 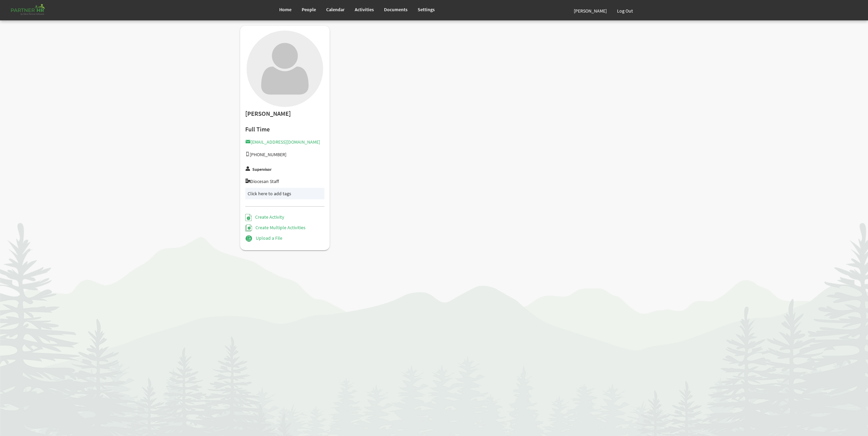 What do you see at coordinates (248, 228) in the screenshot?
I see `img: Create Multiple Activities` at bounding box center [248, 228].